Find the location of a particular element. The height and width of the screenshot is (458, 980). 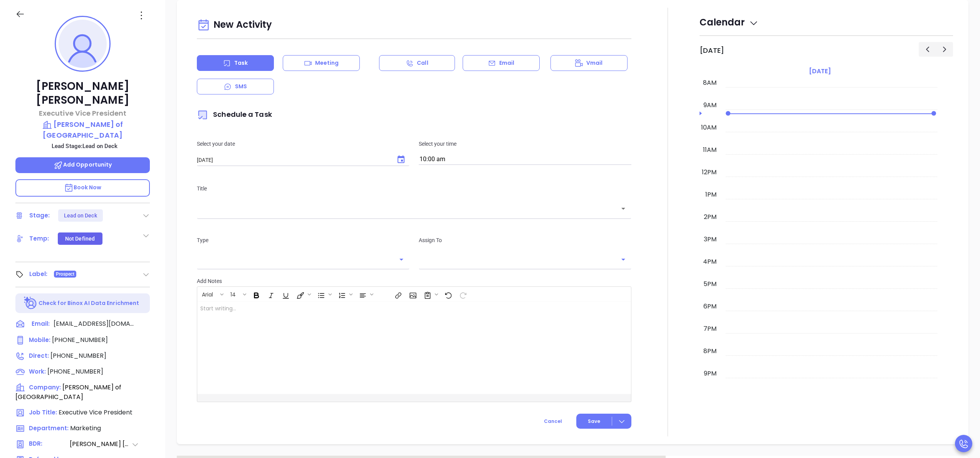

span: Prospect is located at coordinates (65, 274).